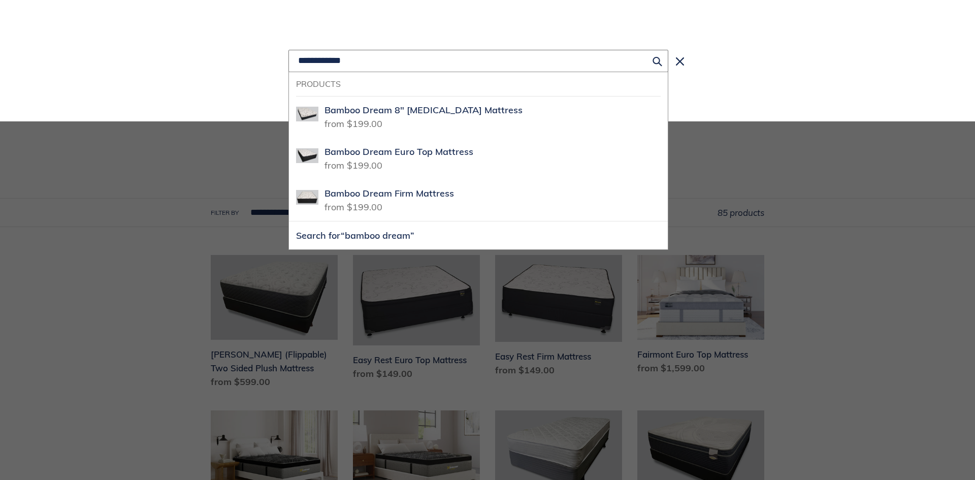 The width and height of the screenshot is (975, 480). I want to click on h3: Products, so click(479, 84).